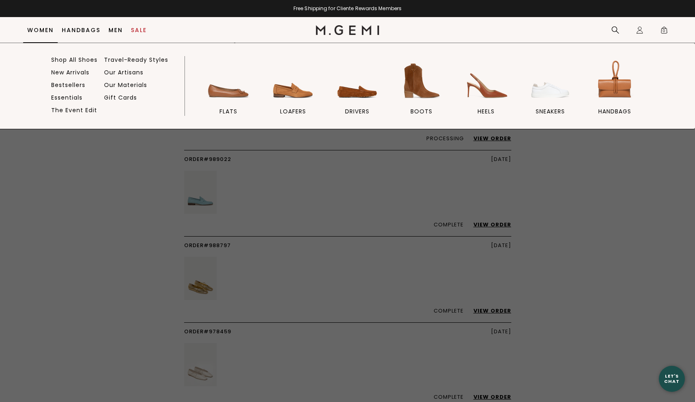  I want to click on span: 0, so click(664, 32).